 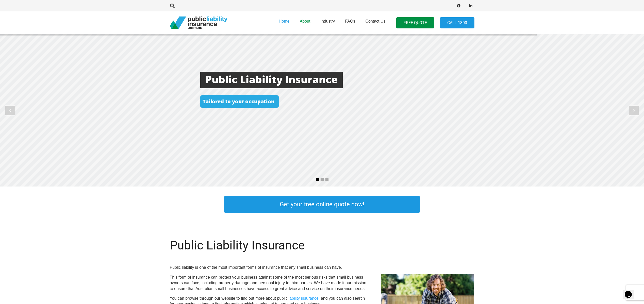 What do you see at coordinates (471, 6) in the screenshot?
I see `a: LinkedIn` at bounding box center [471, 6].